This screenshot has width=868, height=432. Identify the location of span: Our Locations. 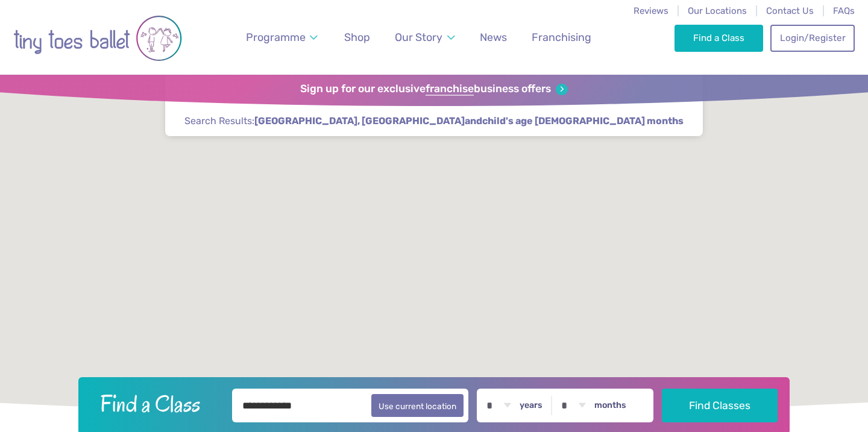
(717, 11).